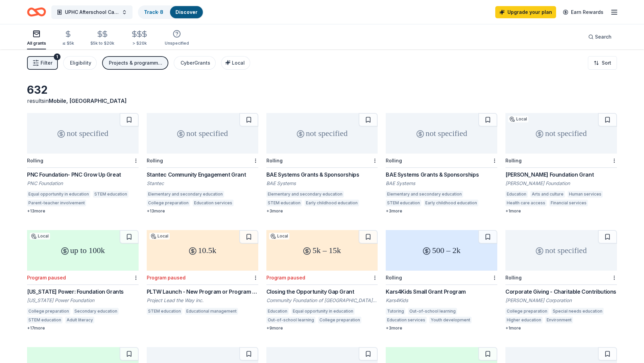 The image size is (644, 363). I want to click on a: not specifiedRollingPNC Foundation- PNC Grow Up GreatPNC FoundationEqual opportunity in education..., so click(83, 163).